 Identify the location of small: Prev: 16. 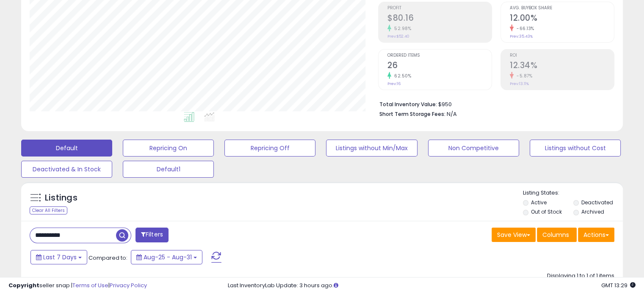
(394, 84).